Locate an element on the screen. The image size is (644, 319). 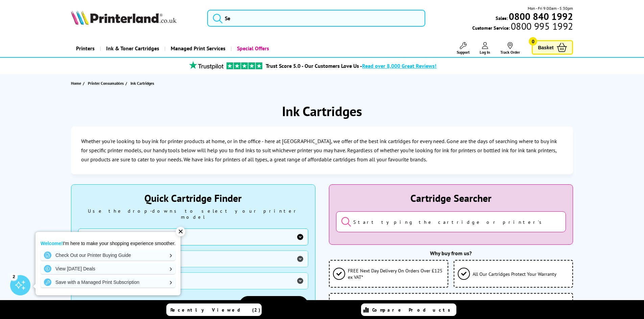
a: Printer Consumables is located at coordinates (106, 83).